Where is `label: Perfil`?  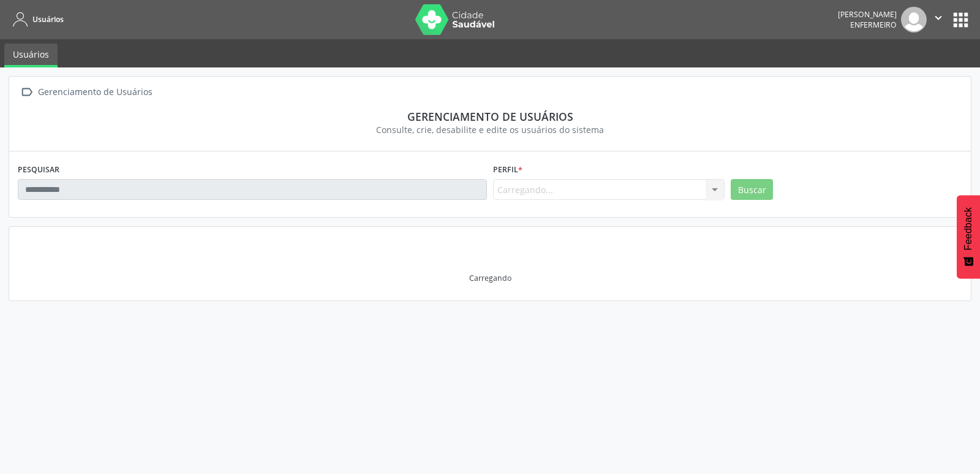
label: Perfil is located at coordinates (507, 169).